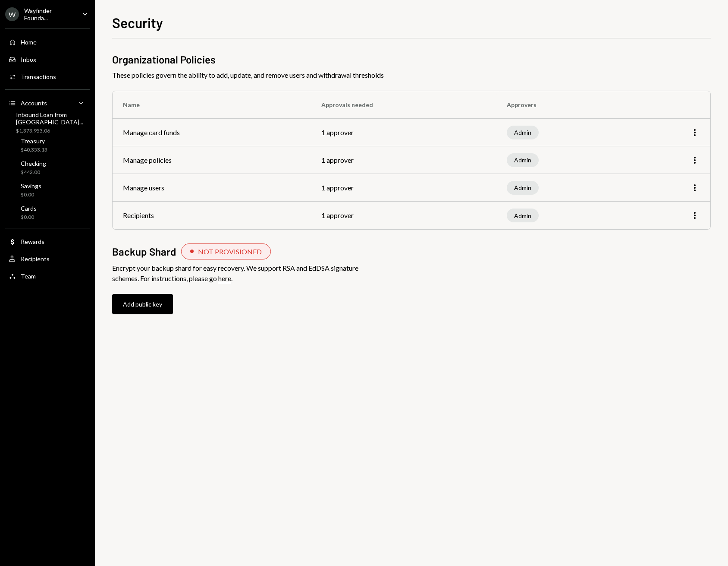  Describe the element at coordinates (28, 276) in the screenshot. I see `div: Team` at that location.